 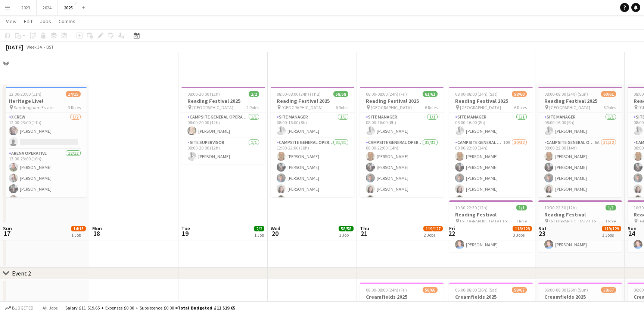 I want to click on span: Mon, so click(x=97, y=228).